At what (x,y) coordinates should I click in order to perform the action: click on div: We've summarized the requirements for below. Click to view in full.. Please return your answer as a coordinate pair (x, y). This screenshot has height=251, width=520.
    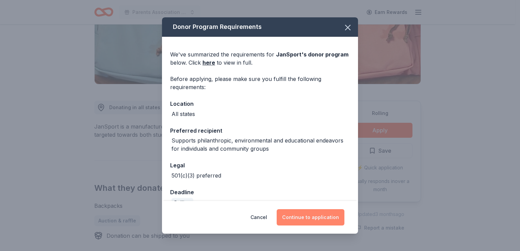
    Looking at the image, I should click on (260, 59).